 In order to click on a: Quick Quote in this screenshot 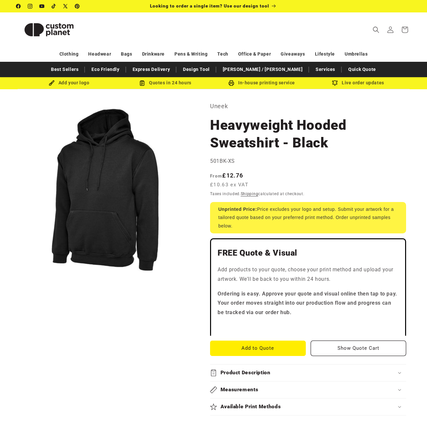, I will do `click(362, 69)`.